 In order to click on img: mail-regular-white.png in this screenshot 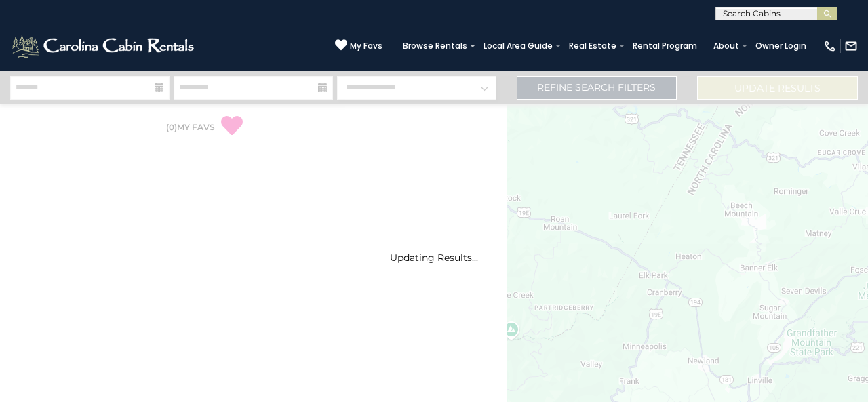, I will do `click(851, 46)`.